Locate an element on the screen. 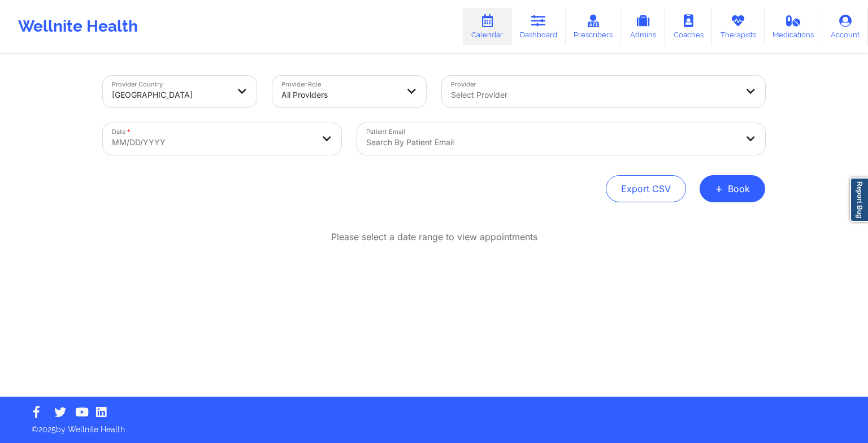 The width and height of the screenshot is (868, 443). a: Coaches is located at coordinates (688, 26).